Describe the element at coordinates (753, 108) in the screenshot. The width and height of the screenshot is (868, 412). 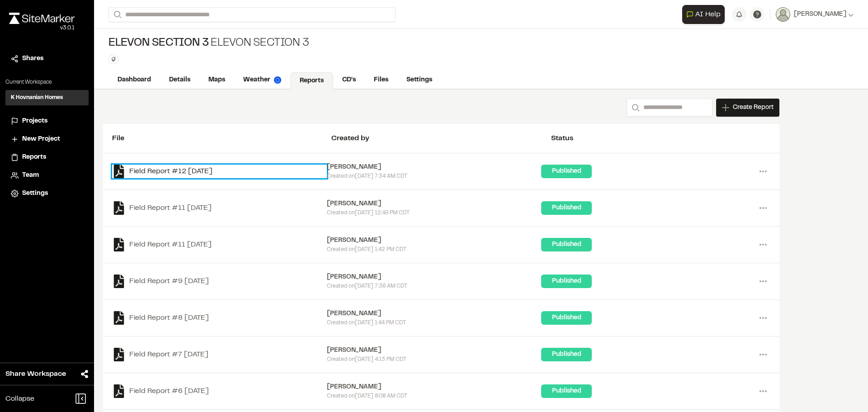
I see `span: Create Report` at that location.